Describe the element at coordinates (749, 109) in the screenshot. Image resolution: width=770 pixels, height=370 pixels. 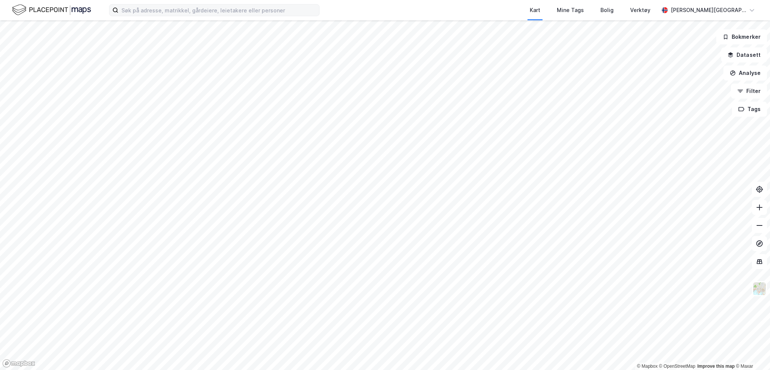
I see `button: Tags` at that location.